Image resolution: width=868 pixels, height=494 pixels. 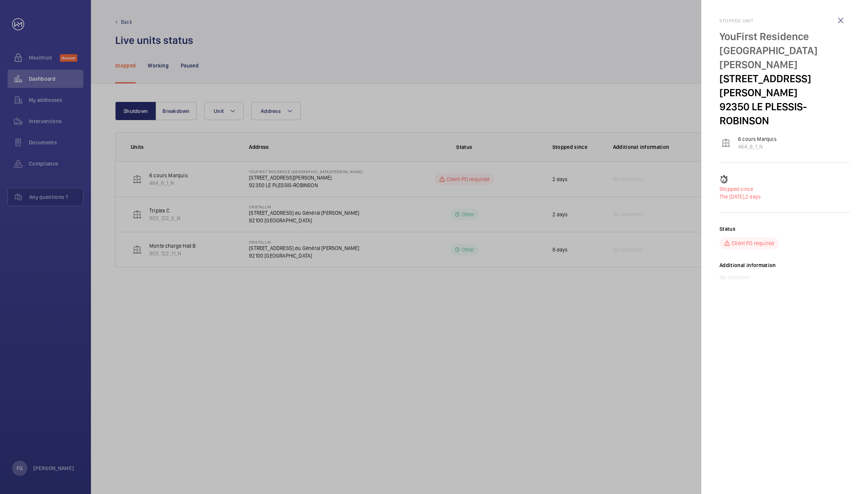 I want to click on h2: Additional information, so click(x=785, y=265).